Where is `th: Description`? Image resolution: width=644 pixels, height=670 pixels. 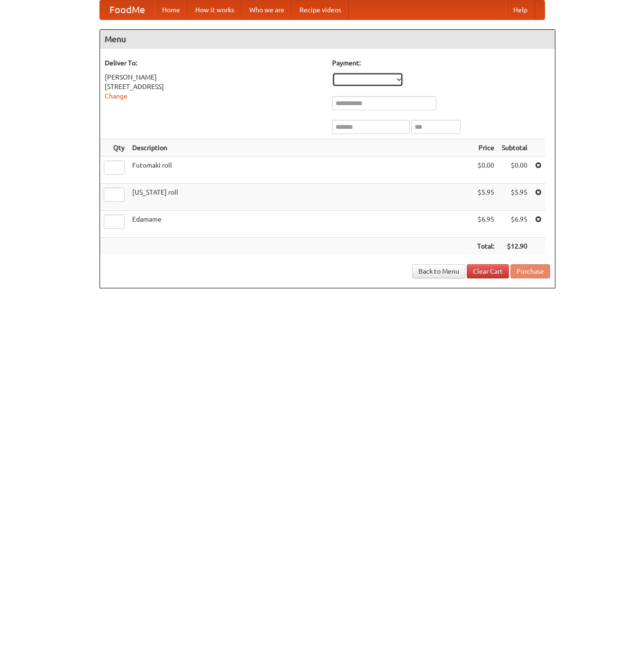
th: Description is located at coordinates (301, 147).